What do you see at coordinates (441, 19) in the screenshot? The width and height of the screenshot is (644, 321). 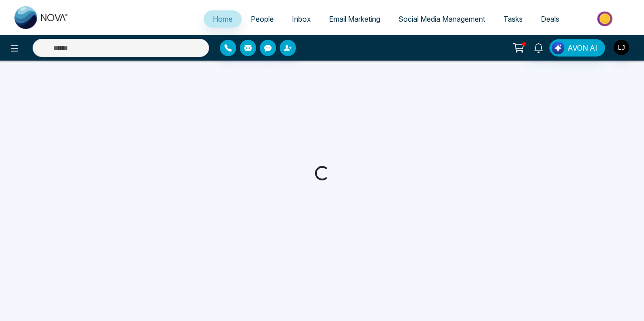 I see `a: Social Media Management` at bounding box center [441, 19].